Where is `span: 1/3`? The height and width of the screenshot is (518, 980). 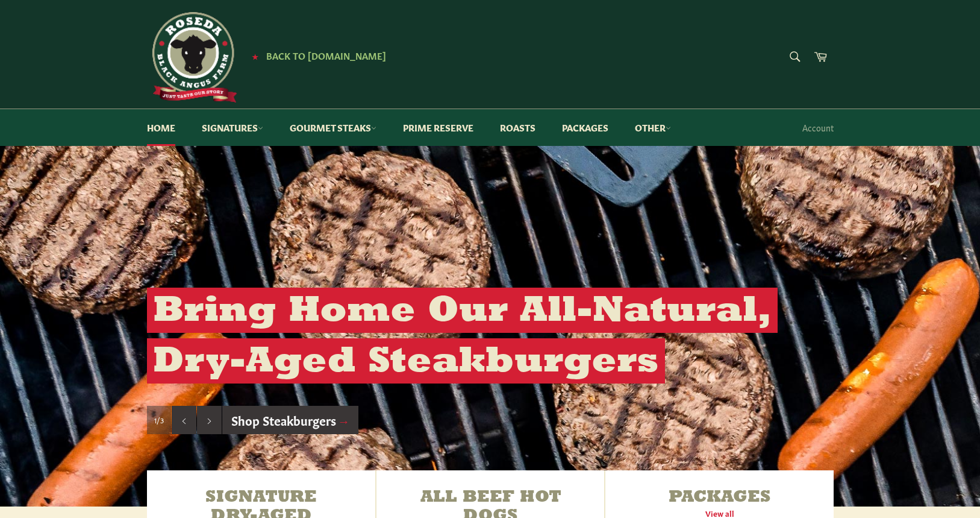 span: 1/3 is located at coordinates (159, 420).